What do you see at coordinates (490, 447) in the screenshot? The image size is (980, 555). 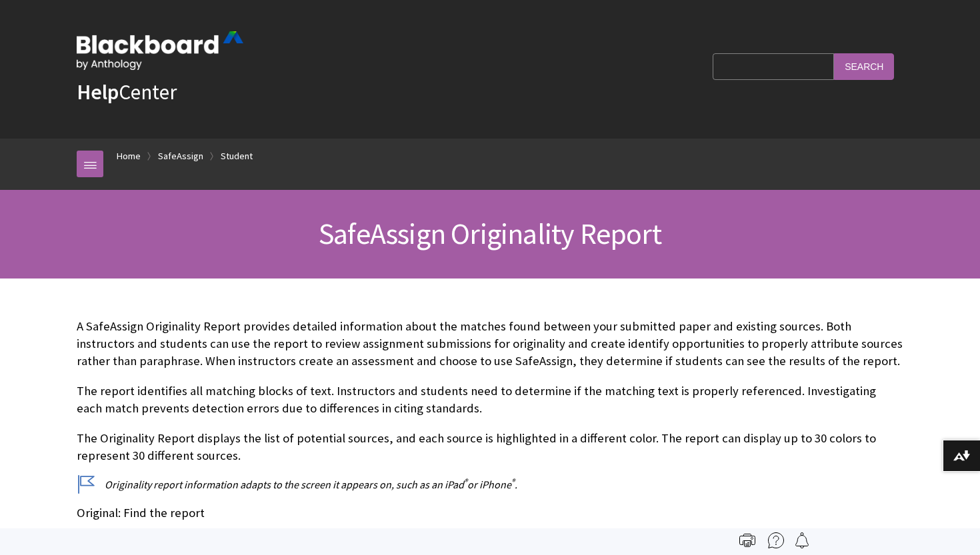 I see `p: The Originality Report displays the list of potential sources, and each source is highlighted in ...` at bounding box center [490, 447].